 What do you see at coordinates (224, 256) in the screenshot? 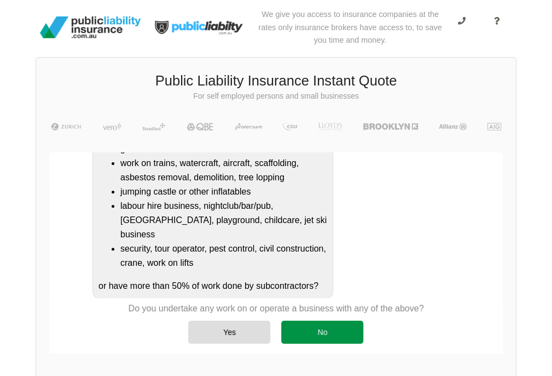
I see `li: security, tour operator, pest control, civil construction, crane, work on lifts` at bounding box center [224, 256].